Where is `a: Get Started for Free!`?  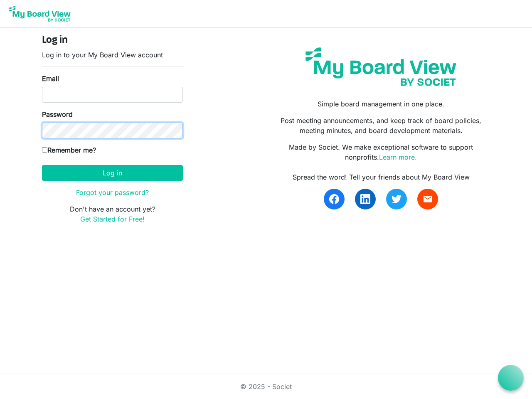
a: Get Started for Free! is located at coordinates (112, 219).